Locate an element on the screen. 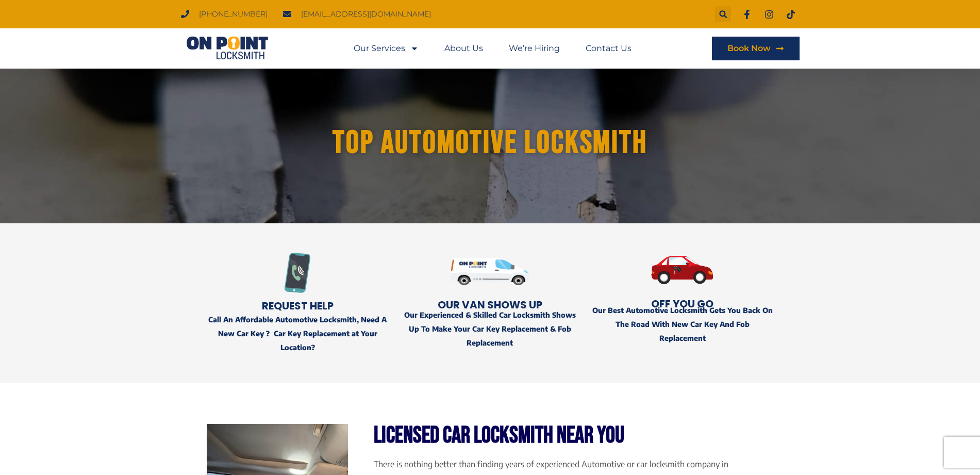 Image resolution: width=980 pixels, height=475 pixels. a: We’re Hiring is located at coordinates (535, 49).